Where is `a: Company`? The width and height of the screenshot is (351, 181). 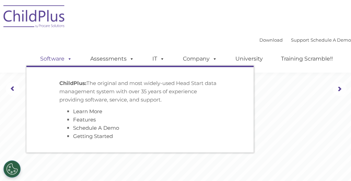
a: Company is located at coordinates (200, 59).